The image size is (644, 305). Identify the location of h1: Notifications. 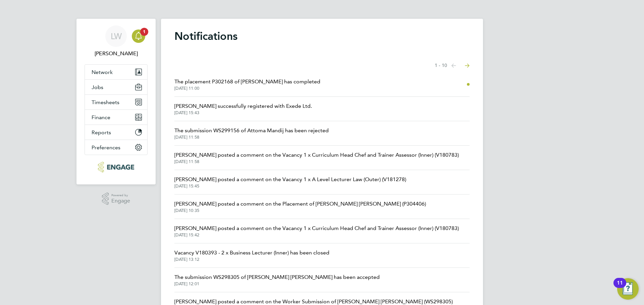
(322, 36).